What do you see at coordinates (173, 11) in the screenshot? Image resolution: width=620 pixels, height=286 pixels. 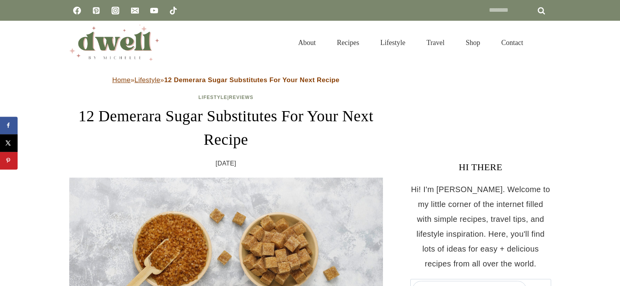 I see `a: TikTok` at bounding box center [173, 11].